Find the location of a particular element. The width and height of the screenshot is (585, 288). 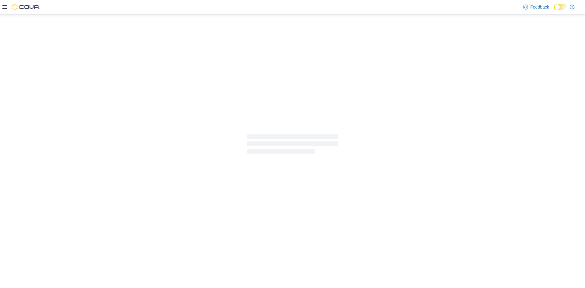

span: Loading is located at coordinates (292, 145).